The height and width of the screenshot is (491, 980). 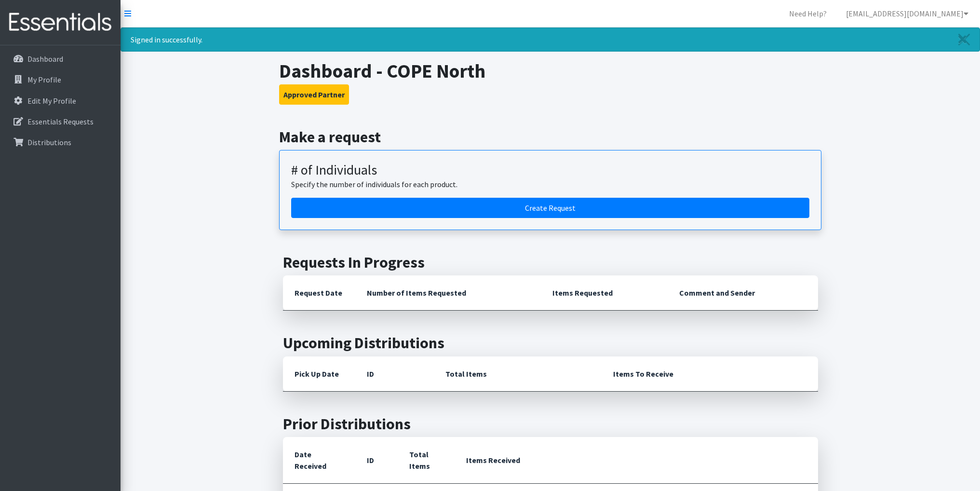 What do you see at coordinates (60, 59) in the screenshot?
I see `a: Dashboard` at bounding box center [60, 59].